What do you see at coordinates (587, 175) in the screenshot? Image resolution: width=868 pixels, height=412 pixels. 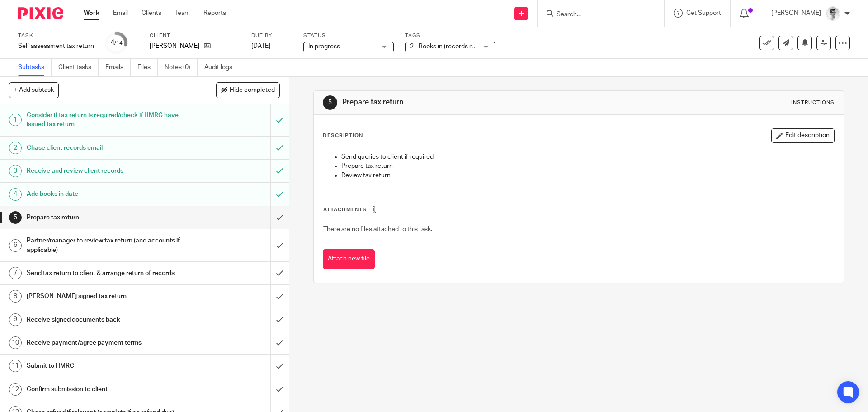 I see `p: Review tax return` at bounding box center [587, 175].